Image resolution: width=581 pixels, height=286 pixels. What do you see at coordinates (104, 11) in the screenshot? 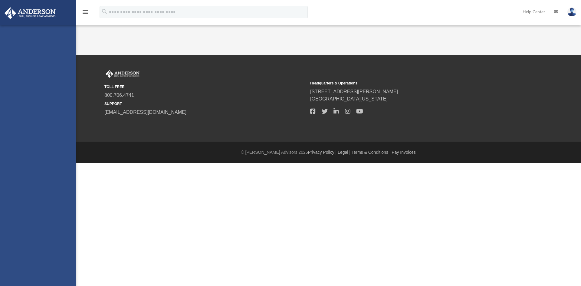
I see `i: search` at bounding box center [104, 11].